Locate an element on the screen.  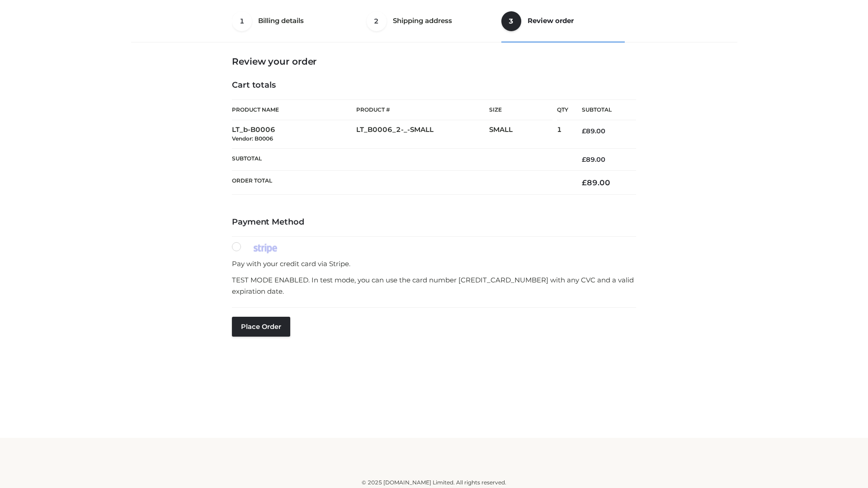
th: Product Name is located at coordinates (294, 110).